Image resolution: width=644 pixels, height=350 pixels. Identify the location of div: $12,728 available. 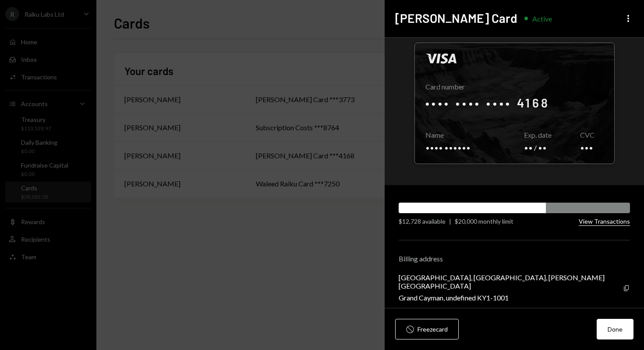
(422, 221).